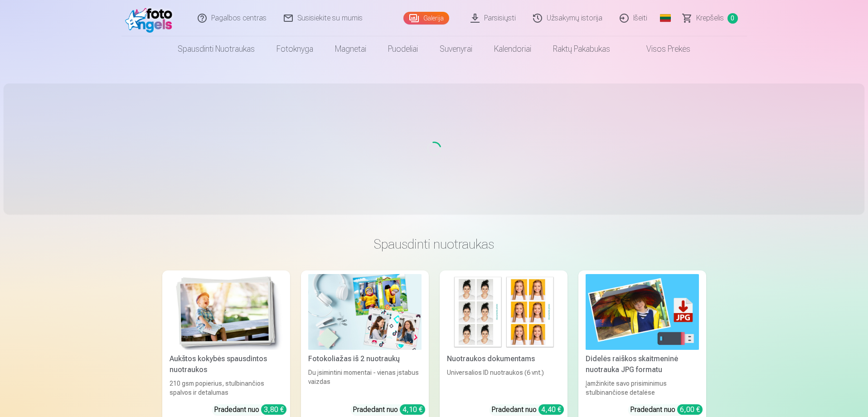  I want to click on a: Kalendoriai, so click(512, 49).